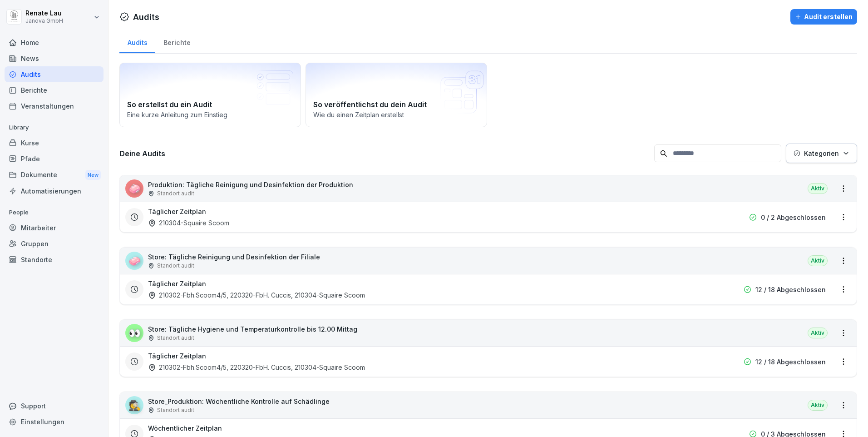  What do you see at coordinates (54, 42) in the screenshot?
I see `div: Home` at bounding box center [54, 42].